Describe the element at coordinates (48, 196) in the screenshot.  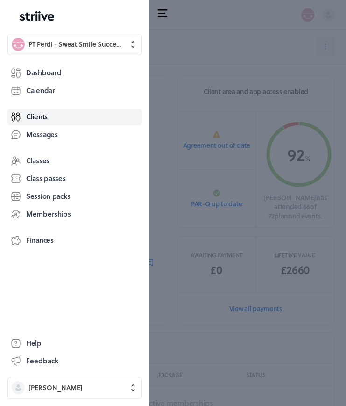
I see `span: Session packs` at that location.